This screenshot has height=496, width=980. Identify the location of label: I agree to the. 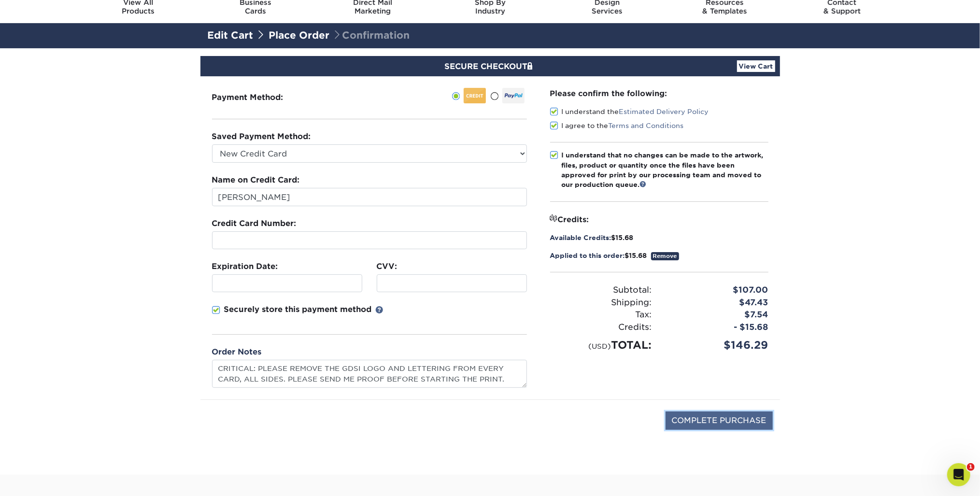
(617, 125).